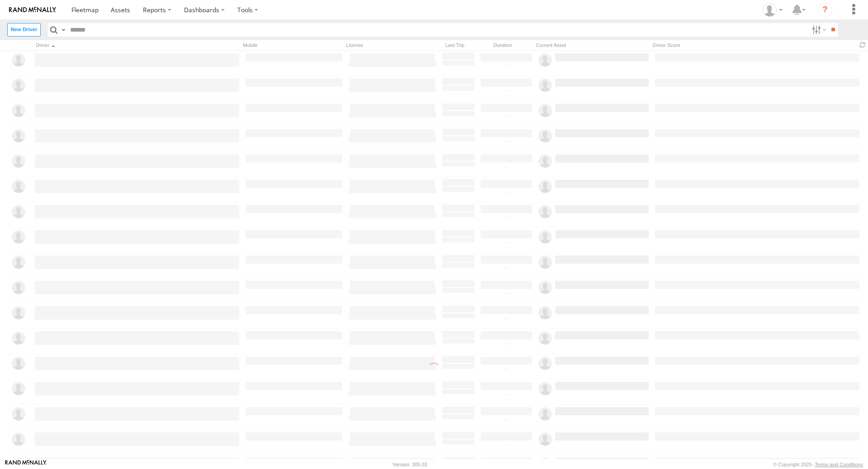  Describe the element at coordinates (135, 45) in the screenshot. I see `div: Click to Sort` at that location.